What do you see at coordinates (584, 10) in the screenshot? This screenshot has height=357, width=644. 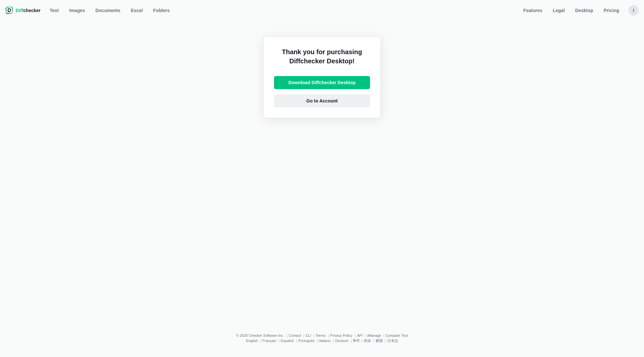 I see `span: Desktop` at bounding box center [584, 10].